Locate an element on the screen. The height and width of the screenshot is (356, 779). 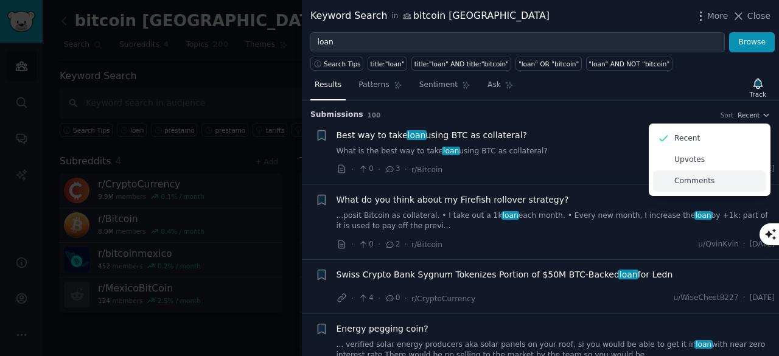
span: Swiss Crypto Bank Sygnum Tokenizes Portion of $50M BTC‑Backed for Ledn is located at coordinates (505, 274).